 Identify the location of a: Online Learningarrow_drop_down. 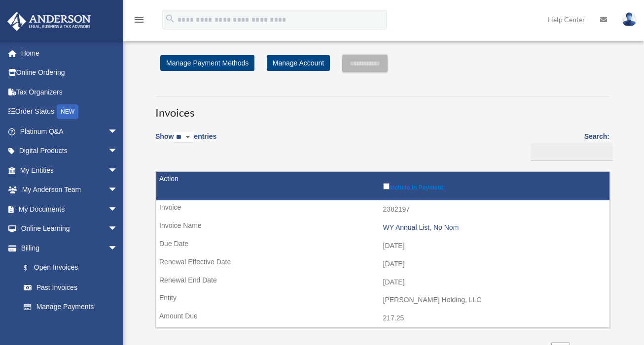
(69, 229).